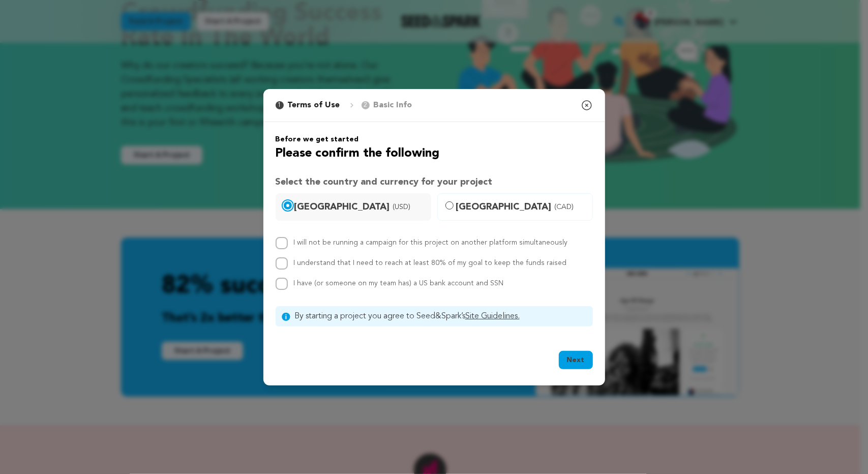 The height and width of the screenshot is (474, 868). Describe the element at coordinates (434, 139) in the screenshot. I see `h6: Before we get started` at that location.